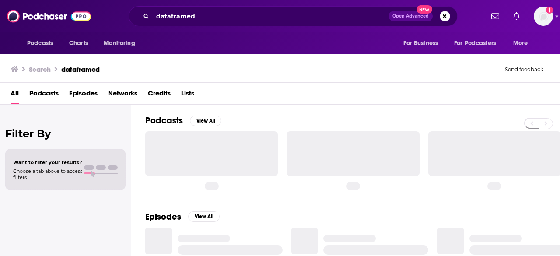  I want to click on button: Send feedback, so click(524, 69).